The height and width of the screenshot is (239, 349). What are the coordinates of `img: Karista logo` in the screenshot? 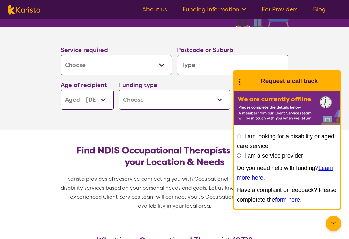 It's located at (24, 10).